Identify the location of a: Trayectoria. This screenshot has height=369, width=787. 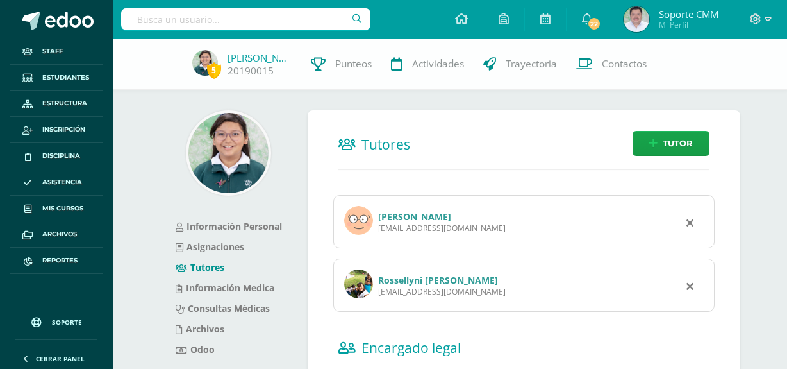
(520, 64).